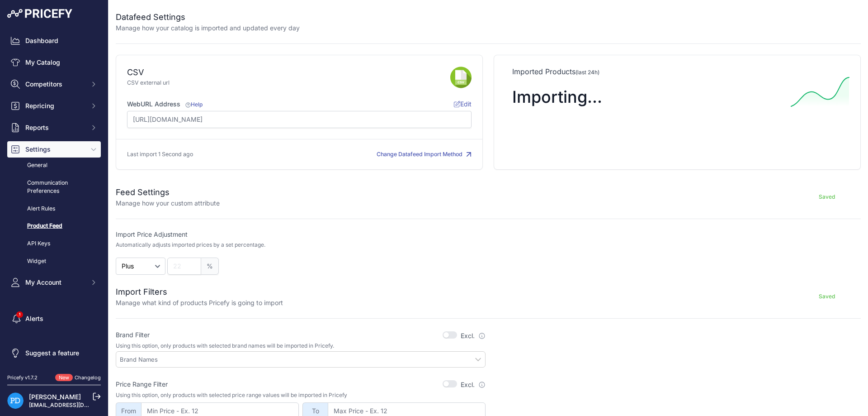 This screenshot has width=868, height=416. I want to click on button: Repricing, so click(54, 106).